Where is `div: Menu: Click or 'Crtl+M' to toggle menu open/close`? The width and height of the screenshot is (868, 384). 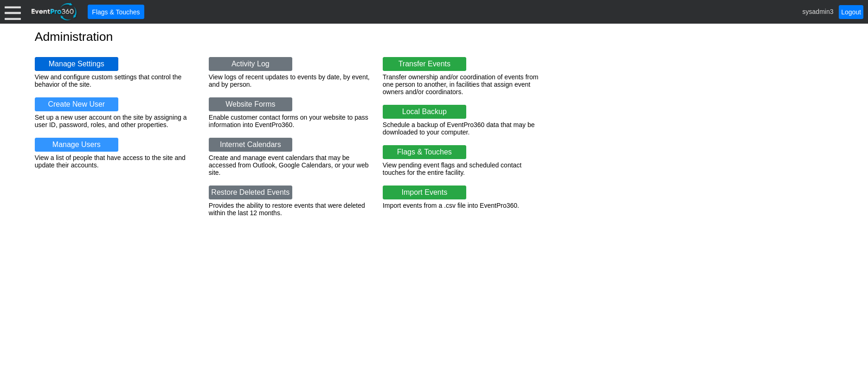 div: Menu: Click or 'Crtl+M' to toggle menu open/close is located at coordinates (13, 11).